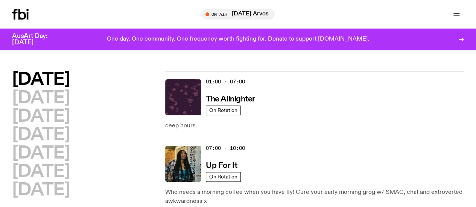 The image size is (476, 207). I want to click on a: Up For It, so click(221, 165).